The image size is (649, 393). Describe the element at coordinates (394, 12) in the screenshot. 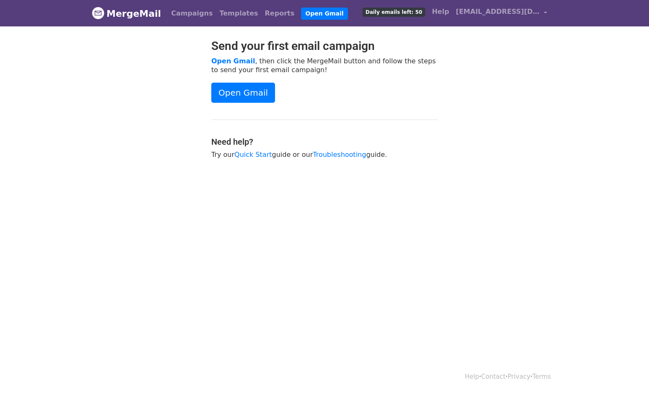

I see `span: Daily emails left: 50` at that location.